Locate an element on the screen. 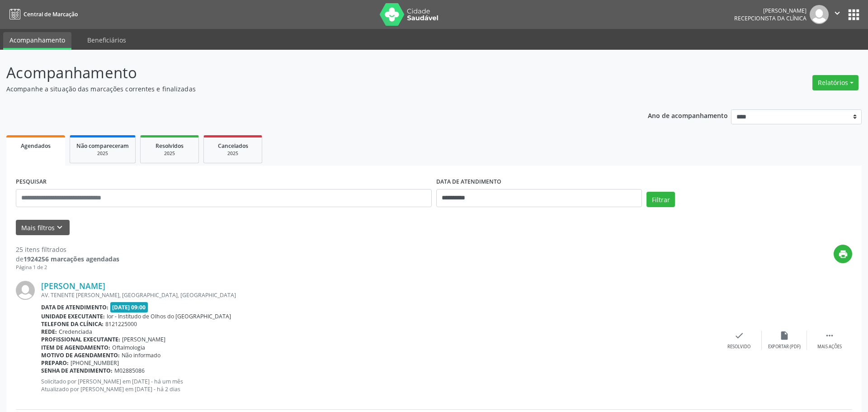 Image resolution: width=868 pixels, height=412 pixels. b: Item de agendamento: is located at coordinates (75, 347).